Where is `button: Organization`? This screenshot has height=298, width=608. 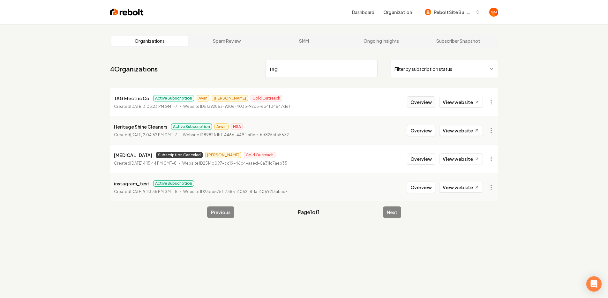 button: Organization is located at coordinates (398, 12).